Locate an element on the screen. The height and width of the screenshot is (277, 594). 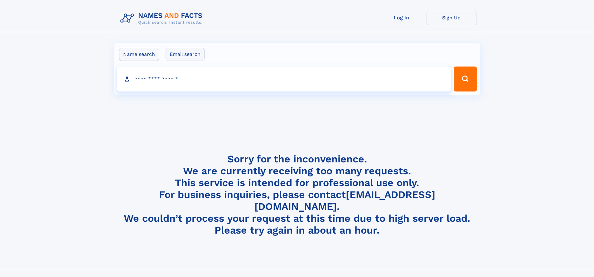
a: Sign Up is located at coordinates (451, 17).